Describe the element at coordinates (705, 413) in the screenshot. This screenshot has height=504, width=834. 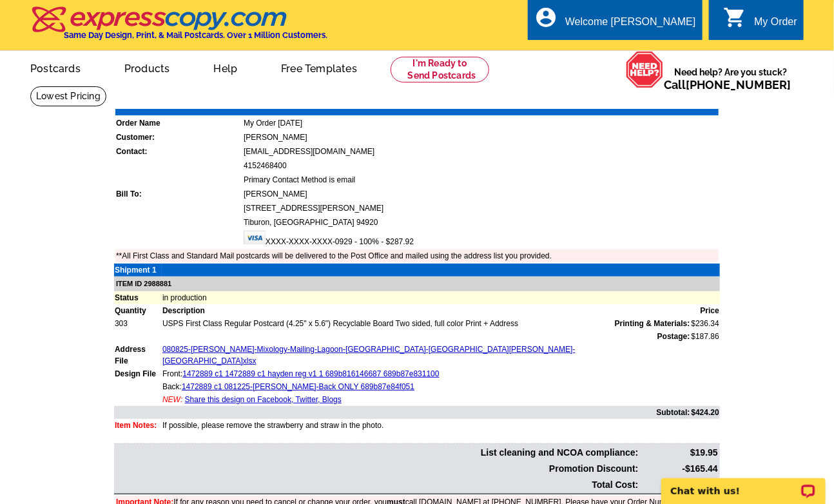
I see `td: $424.20` at that location.